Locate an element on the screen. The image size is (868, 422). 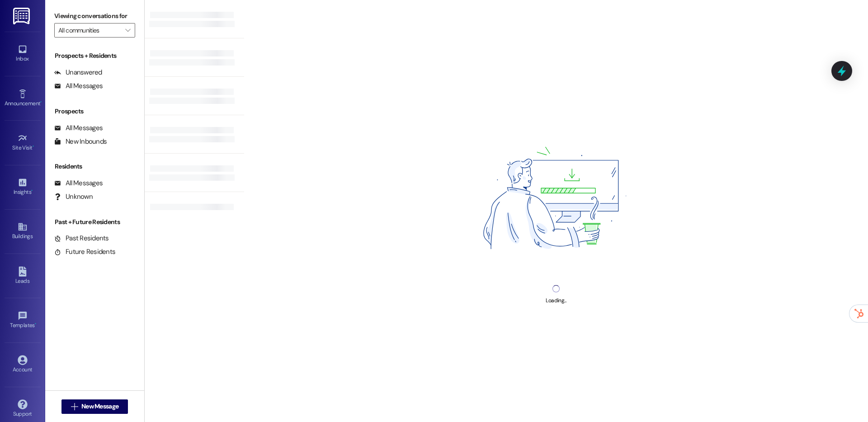
a: Insights • is located at coordinates (23, 187).